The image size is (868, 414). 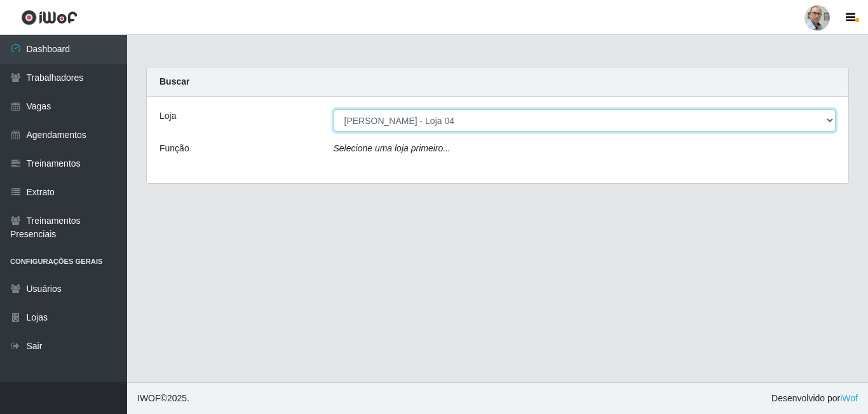 What do you see at coordinates (149, 398) in the screenshot?
I see `span: IWOF` at bounding box center [149, 398].